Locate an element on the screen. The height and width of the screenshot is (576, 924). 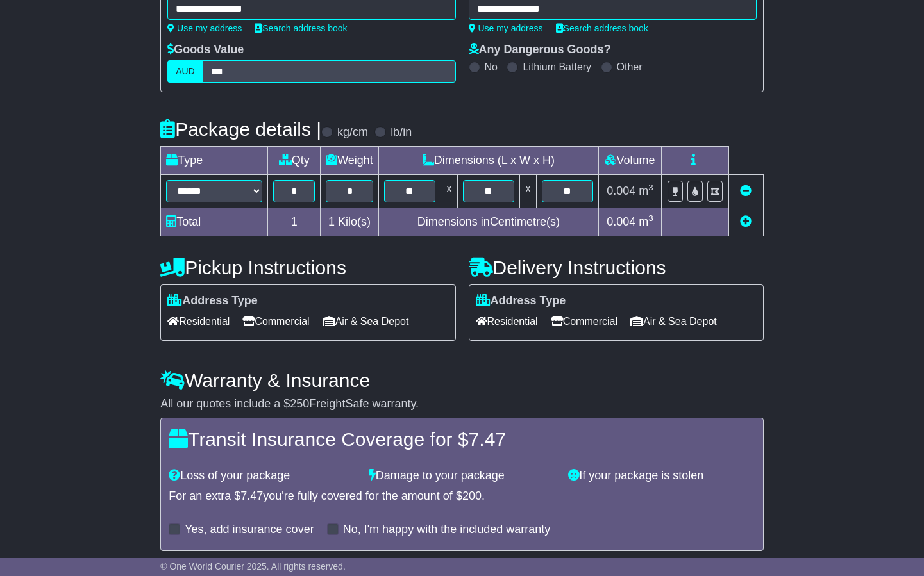
td: Type is located at coordinates (214, 161).